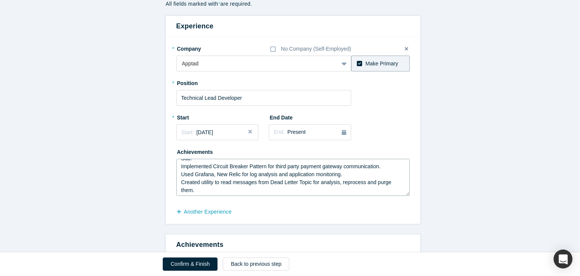 The image size is (580, 276). I want to click on button: Back to previous step, so click(256, 264).